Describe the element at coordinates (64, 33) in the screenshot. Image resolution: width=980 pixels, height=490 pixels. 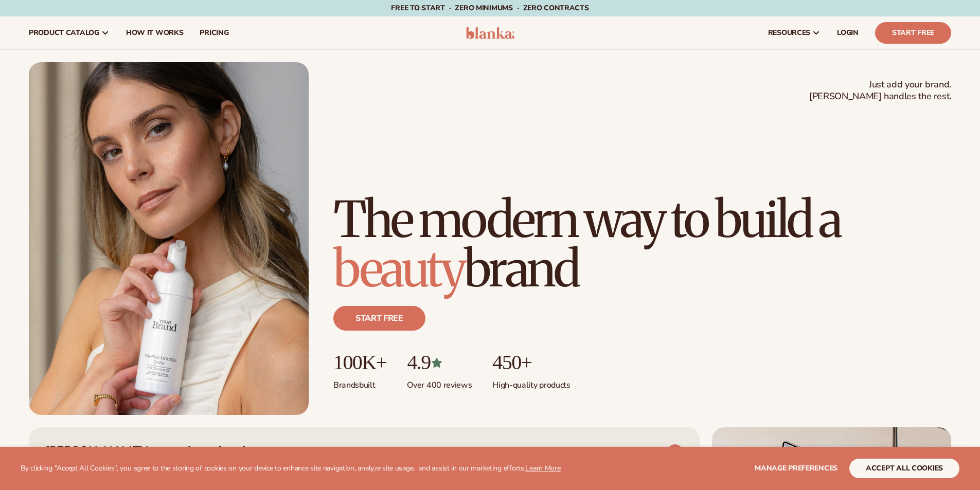
I see `span: product catalog` at that location.